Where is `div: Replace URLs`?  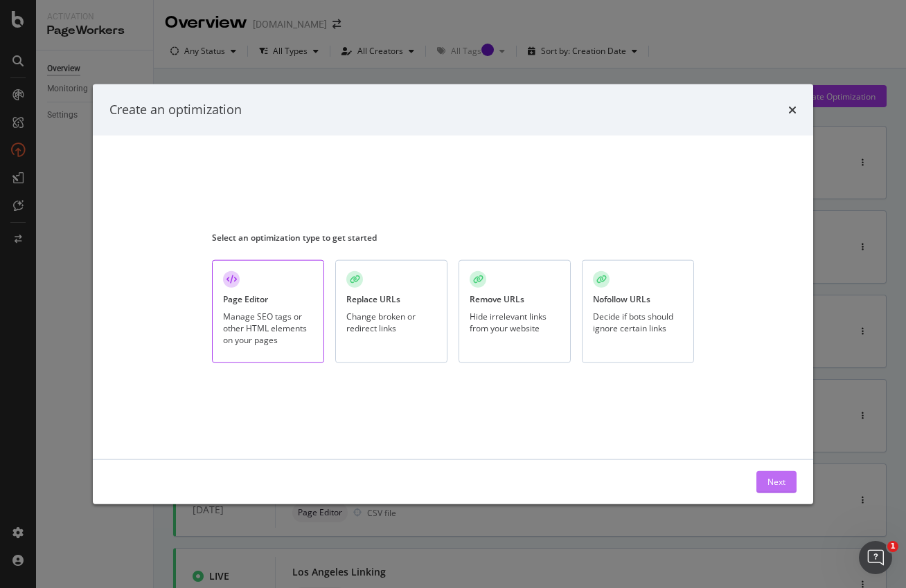
div: Replace URLs is located at coordinates (373, 299).